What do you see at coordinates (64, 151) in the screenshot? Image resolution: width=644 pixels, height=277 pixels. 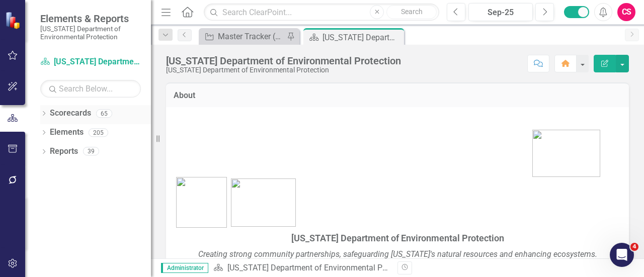 I see `a: Reports` at bounding box center [64, 151].